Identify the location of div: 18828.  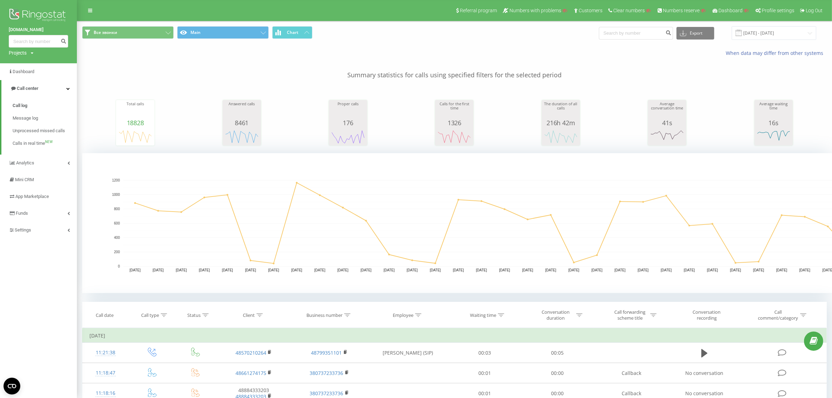
(135, 123).